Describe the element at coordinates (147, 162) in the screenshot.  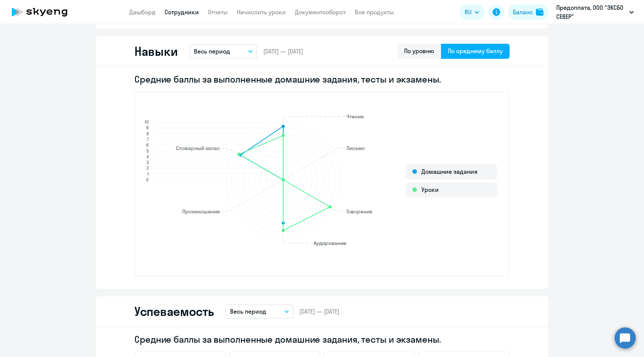
I see `text: 3` at that location.